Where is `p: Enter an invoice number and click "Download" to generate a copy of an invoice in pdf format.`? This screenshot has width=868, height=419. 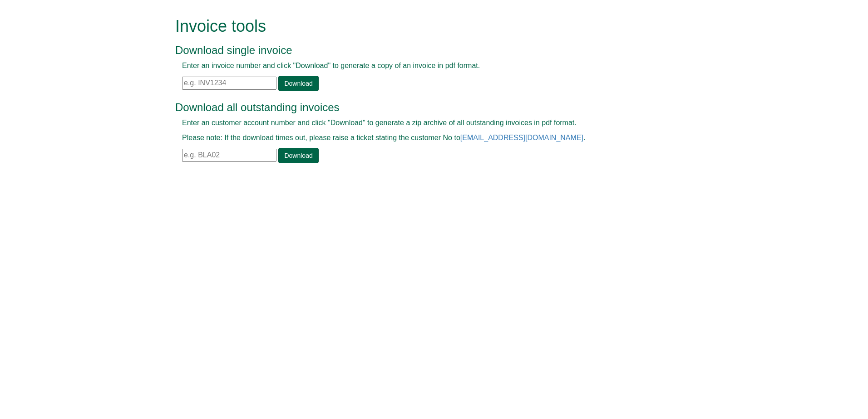
p: Enter an invoice number and click "Download" to generate a copy of an invoice in pdf format. is located at coordinates (424, 65).